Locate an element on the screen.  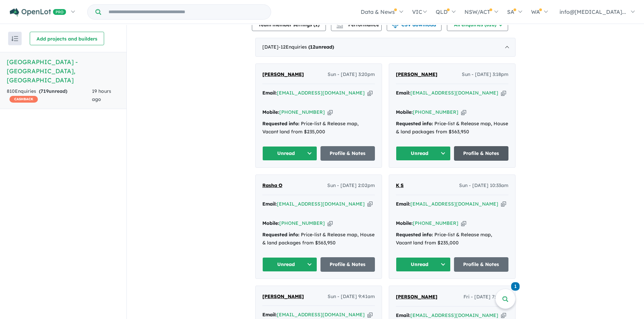
a: Rasha O is located at coordinates (272, 186).